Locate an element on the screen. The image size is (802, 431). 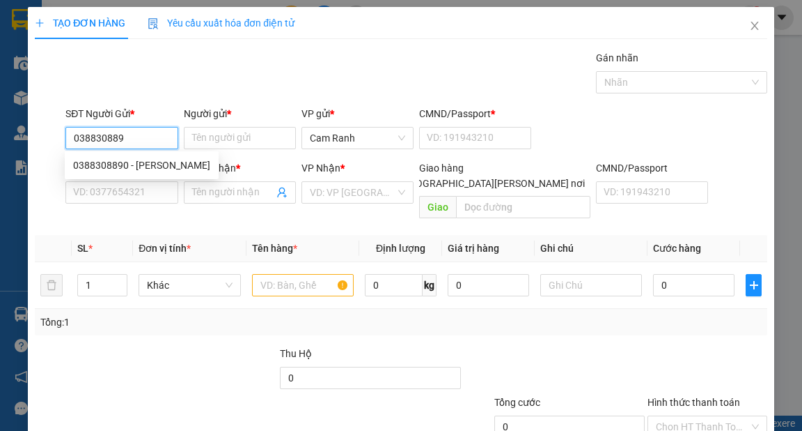
span: close is located at coordinates (755, 26).